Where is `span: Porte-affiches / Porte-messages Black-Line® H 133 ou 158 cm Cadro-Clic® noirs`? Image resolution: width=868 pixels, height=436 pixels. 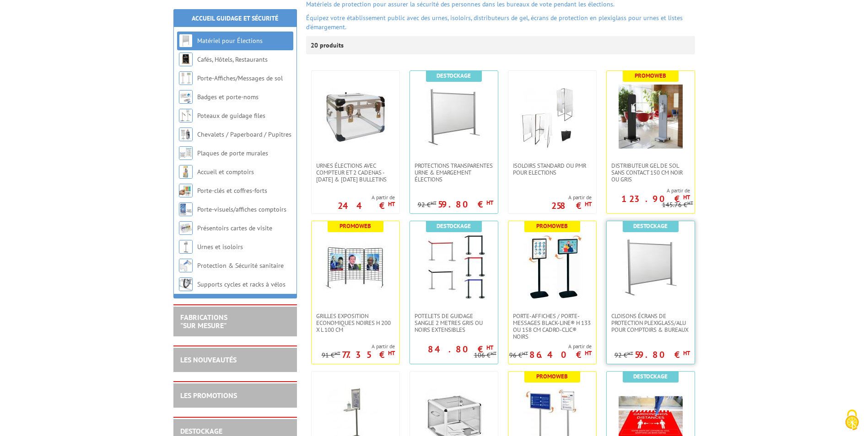
span: Porte-affiches / Porte-messages Black-Line® H 133 ou 158 cm Cadro-Clic® noirs is located at coordinates (552, 326).